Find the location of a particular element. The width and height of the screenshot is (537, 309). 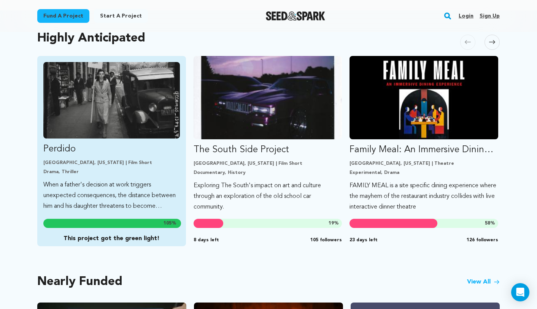

span: 23 days left is located at coordinates (363, 240).